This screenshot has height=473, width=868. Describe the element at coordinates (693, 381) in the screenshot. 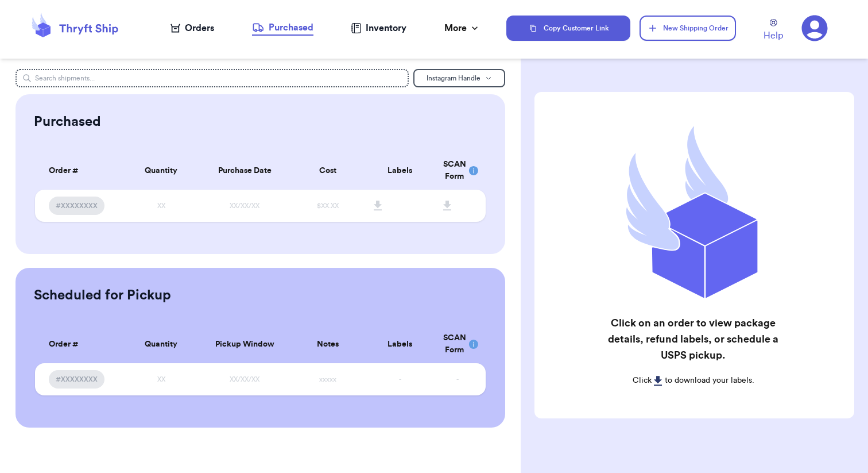

I see `p: Click to download your labels.` at that location.